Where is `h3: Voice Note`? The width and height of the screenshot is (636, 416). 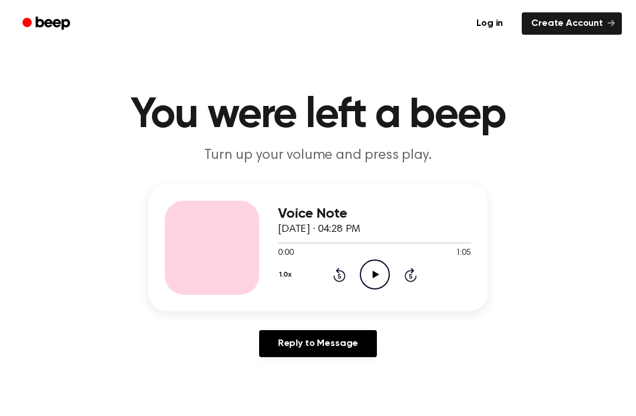 h3: Voice Note is located at coordinates (375, 214).